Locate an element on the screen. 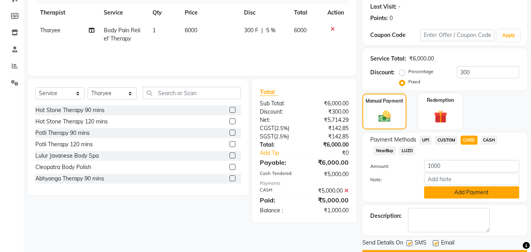 The width and height of the screenshot is (531, 252). div: Description: is located at coordinates (386, 216).